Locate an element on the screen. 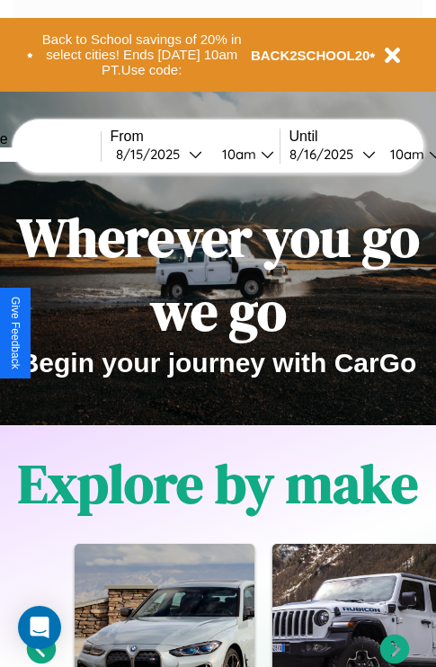 The height and width of the screenshot is (667, 436). div: Open Intercom Messenger is located at coordinates (40, 628).